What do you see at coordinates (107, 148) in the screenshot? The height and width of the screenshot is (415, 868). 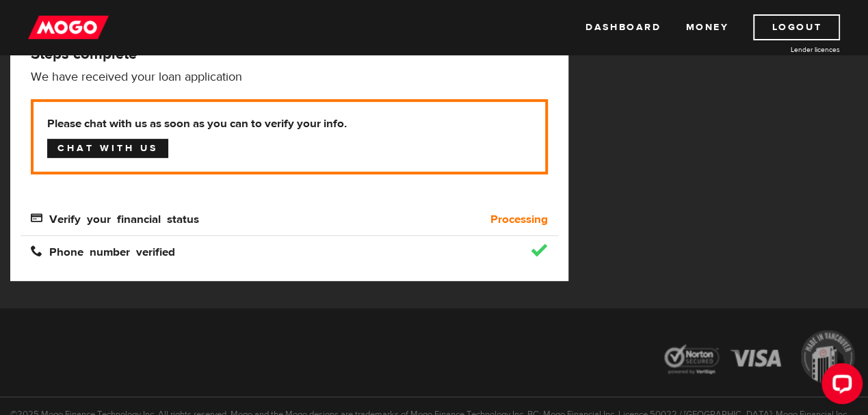 I see `a: Chat with us` at bounding box center [107, 148].